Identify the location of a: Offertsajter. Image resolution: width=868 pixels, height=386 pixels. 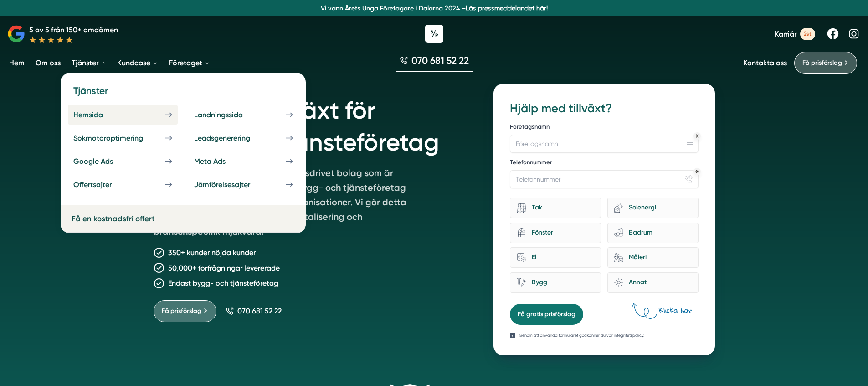
(123, 184).